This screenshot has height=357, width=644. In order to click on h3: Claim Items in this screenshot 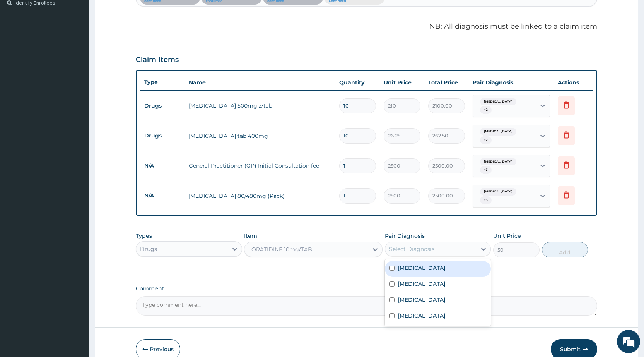, I will do `click(157, 60)`.